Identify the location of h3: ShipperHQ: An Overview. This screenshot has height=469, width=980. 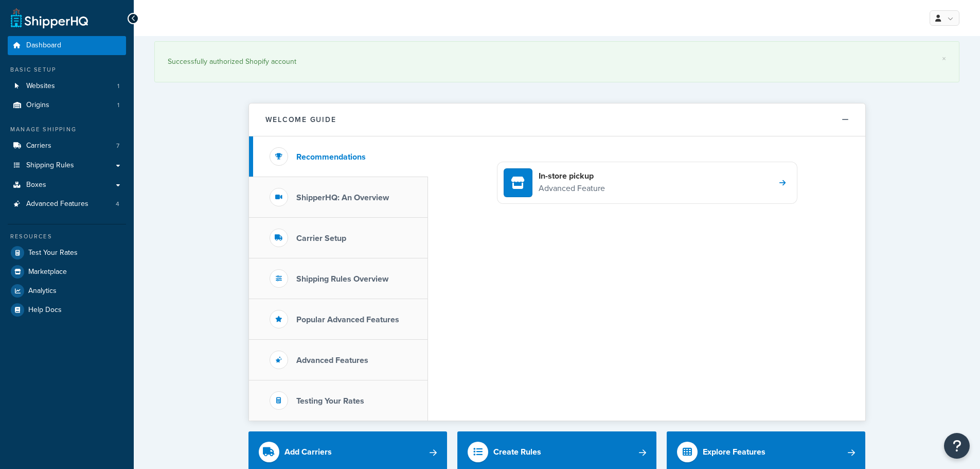
(343, 197).